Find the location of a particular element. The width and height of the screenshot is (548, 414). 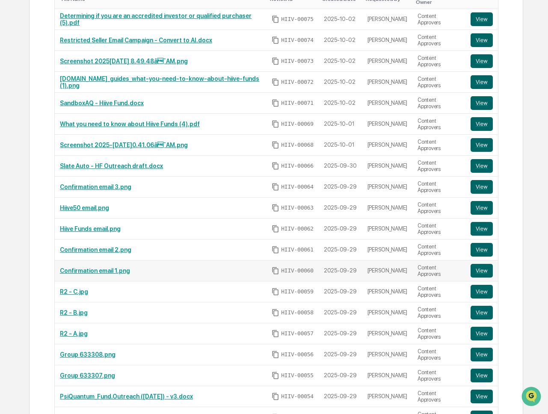

span: HIIV-00058 is located at coordinates (297, 313).